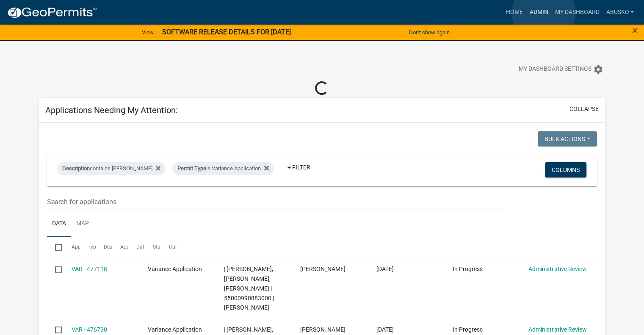  Describe the element at coordinates (169, 247) in the screenshot. I see `datatable-header-cell: Current Activity` at that location.